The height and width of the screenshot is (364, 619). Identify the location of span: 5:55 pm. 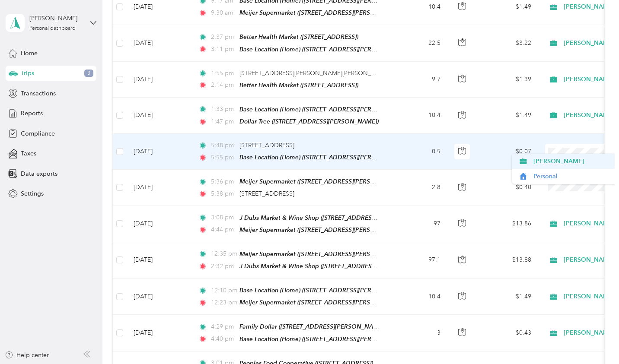
(223, 157).